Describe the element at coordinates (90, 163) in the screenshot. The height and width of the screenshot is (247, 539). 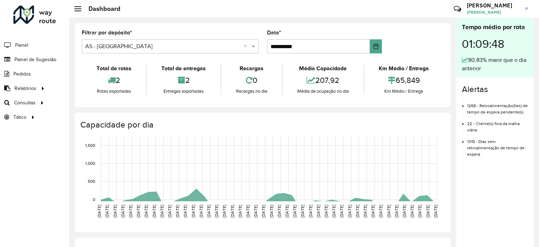
I see `text: 1,000` at that location.